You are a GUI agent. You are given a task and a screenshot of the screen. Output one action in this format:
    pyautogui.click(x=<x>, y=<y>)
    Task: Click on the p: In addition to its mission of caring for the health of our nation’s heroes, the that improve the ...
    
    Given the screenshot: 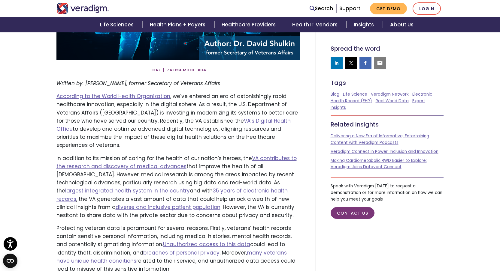 What is the action you would take?
    pyautogui.click(x=178, y=187)
    